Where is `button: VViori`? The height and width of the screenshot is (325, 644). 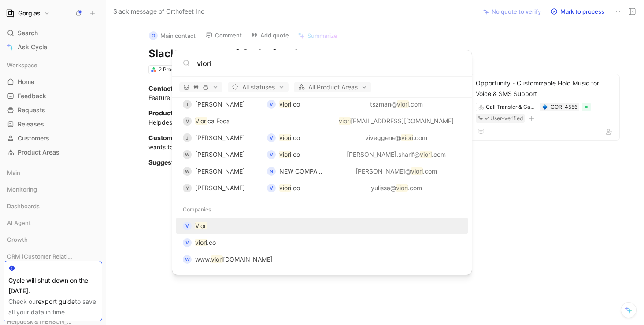
button: VViori is located at coordinates (322, 225).